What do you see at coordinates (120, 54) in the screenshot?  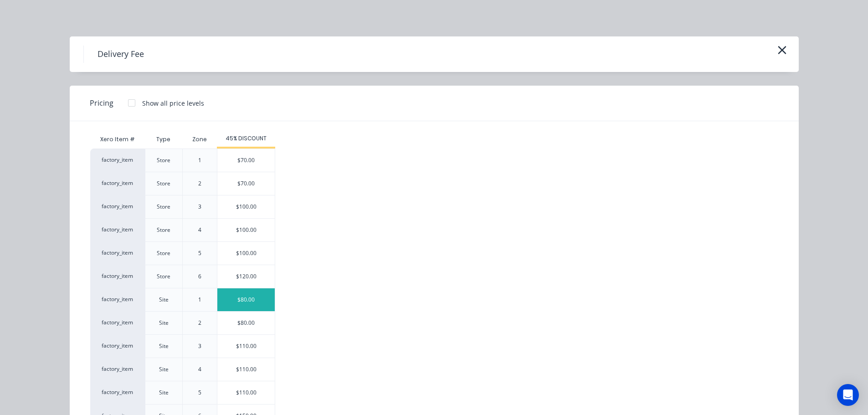 I see `h4: Delivery Fee` at bounding box center [120, 54].